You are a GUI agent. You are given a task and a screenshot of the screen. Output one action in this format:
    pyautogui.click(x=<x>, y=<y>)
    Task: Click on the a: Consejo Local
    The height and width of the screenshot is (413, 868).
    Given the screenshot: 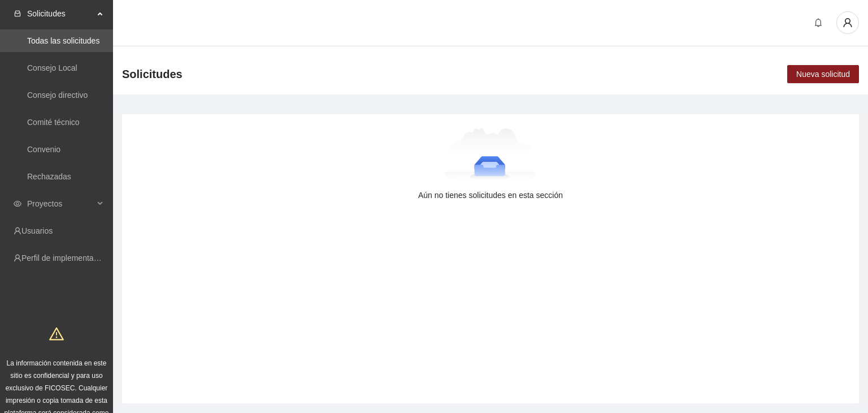 What is the action you would take?
    pyautogui.click(x=52, y=68)
    